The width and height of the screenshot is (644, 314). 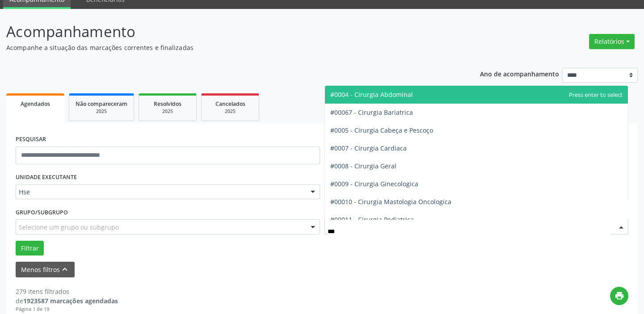 I want to click on span: Não compareceram, so click(x=101, y=104).